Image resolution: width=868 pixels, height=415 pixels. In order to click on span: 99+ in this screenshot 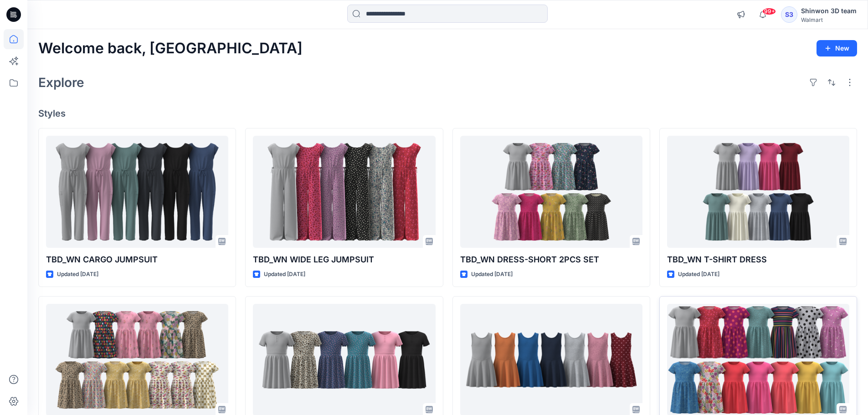, I will do `click(769, 11)`.